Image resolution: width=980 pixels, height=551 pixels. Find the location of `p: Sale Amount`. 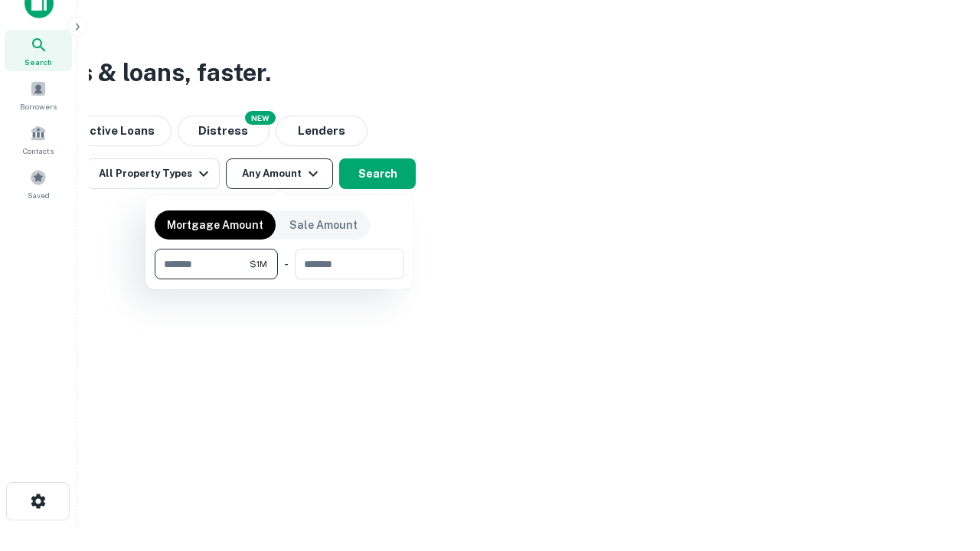

p: Sale Amount is located at coordinates (323, 225).